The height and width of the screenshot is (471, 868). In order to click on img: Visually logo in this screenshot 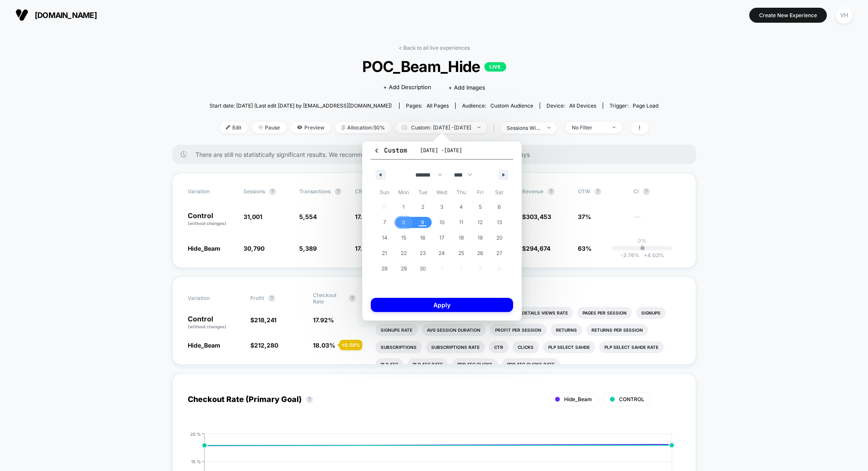, I will do `click(22, 15)`.